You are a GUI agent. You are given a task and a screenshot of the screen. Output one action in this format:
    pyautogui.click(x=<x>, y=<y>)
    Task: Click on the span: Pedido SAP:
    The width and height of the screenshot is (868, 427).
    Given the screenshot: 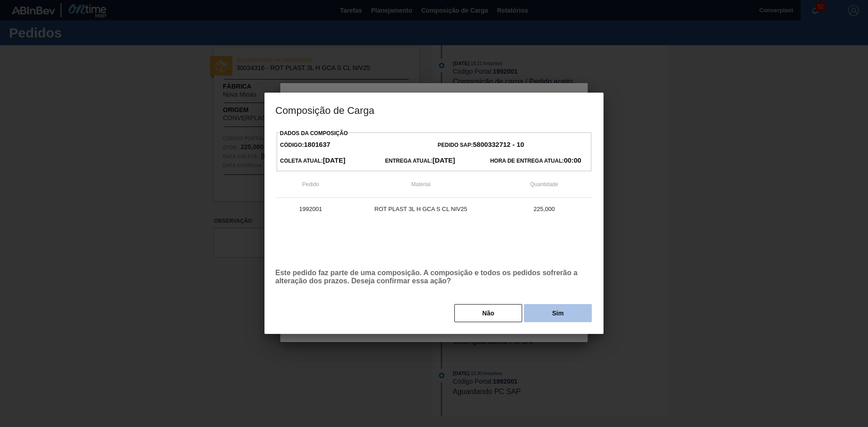 What is the action you would take?
    pyautogui.click(x=480, y=145)
    